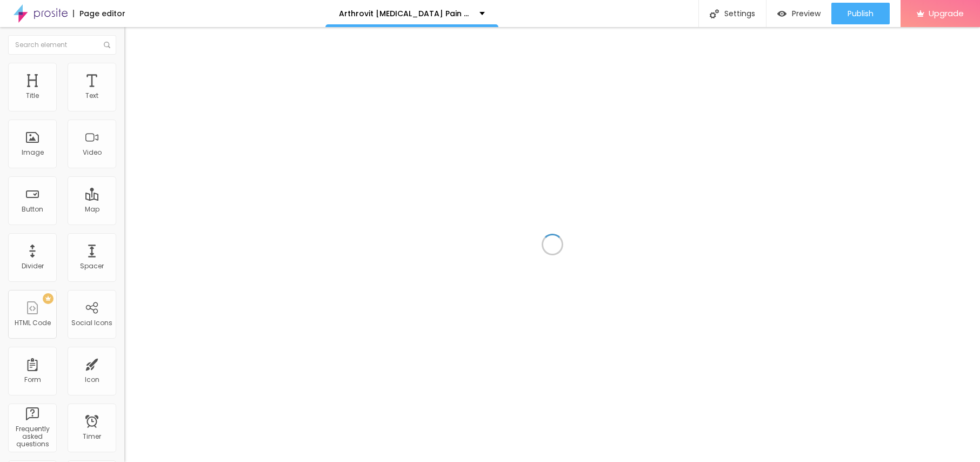 The height and width of the screenshot is (462, 980). What do you see at coordinates (32, 153) in the screenshot?
I see `div: Image` at bounding box center [32, 153].